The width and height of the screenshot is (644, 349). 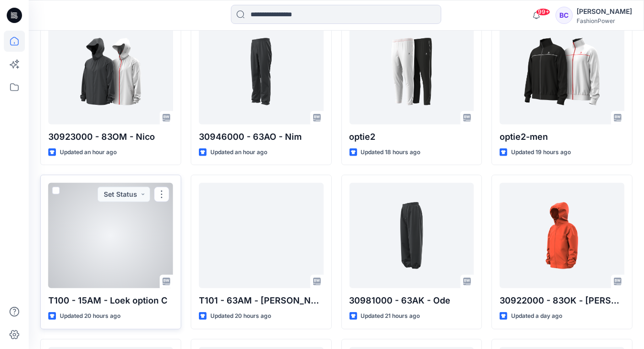 What do you see at coordinates (605, 20) in the screenshot?
I see `div: FashionPower` at bounding box center [605, 20].